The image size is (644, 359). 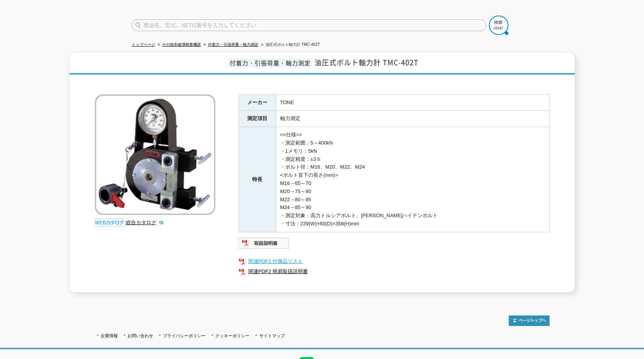 I want to click on th: 特長, so click(x=257, y=180).